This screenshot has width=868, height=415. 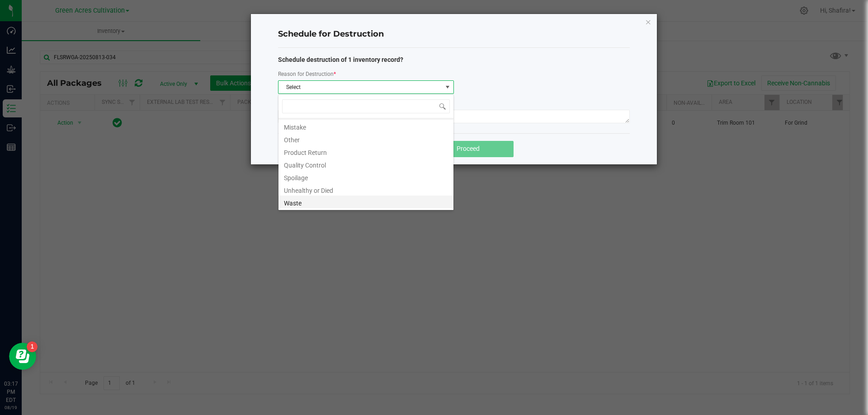 What do you see at coordinates (307, 74) in the screenshot?
I see `label: Reason for Destruction` at bounding box center [307, 74].